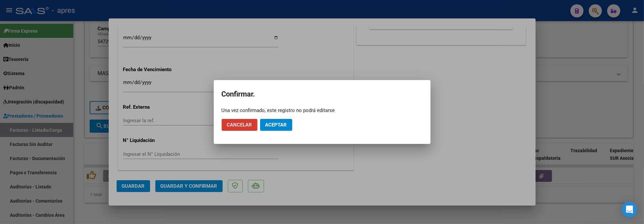  What do you see at coordinates (276, 125) in the screenshot?
I see `span: Aceptar` at bounding box center [276, 125].